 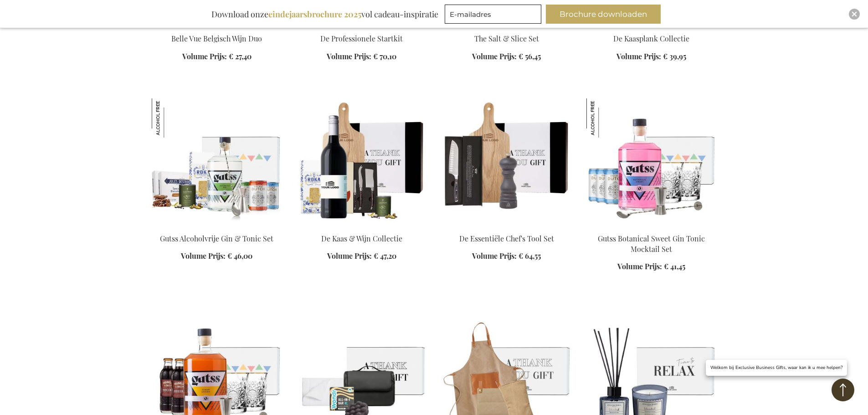 What do you see at coordinates (385, 56) in the screenshot?
I see `span: € 70,10` at bounding box center [385, 56].